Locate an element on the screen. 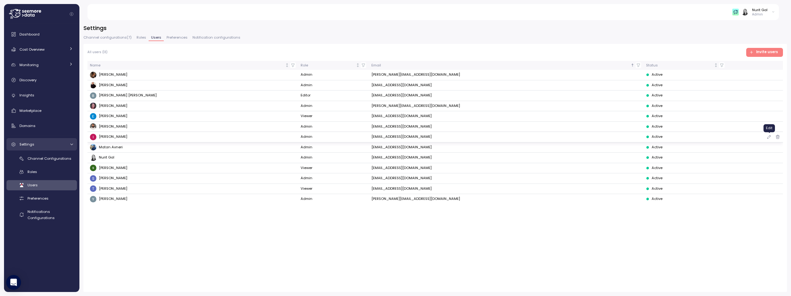 This screenshot has height=296, width=791. a: Notifications Configurations is located at coordinates (42, 214).